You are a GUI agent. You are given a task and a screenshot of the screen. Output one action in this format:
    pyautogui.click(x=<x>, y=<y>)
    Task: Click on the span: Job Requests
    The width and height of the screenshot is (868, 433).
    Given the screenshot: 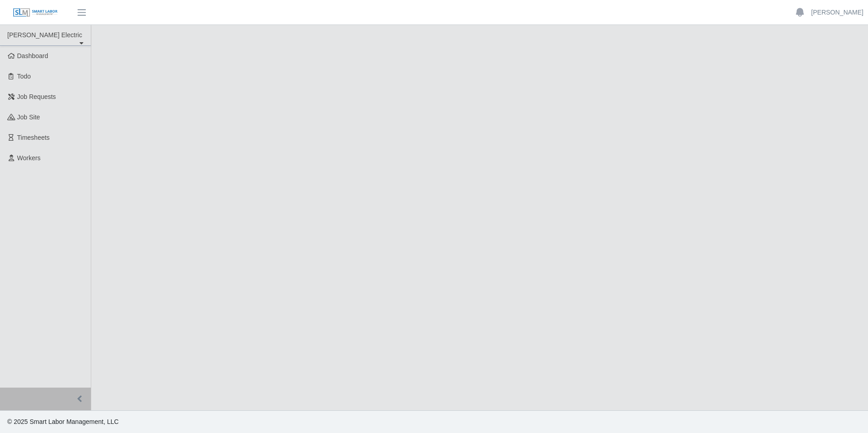 What is the action you would take?
    pyautogui.click(x=37, y=97)
    